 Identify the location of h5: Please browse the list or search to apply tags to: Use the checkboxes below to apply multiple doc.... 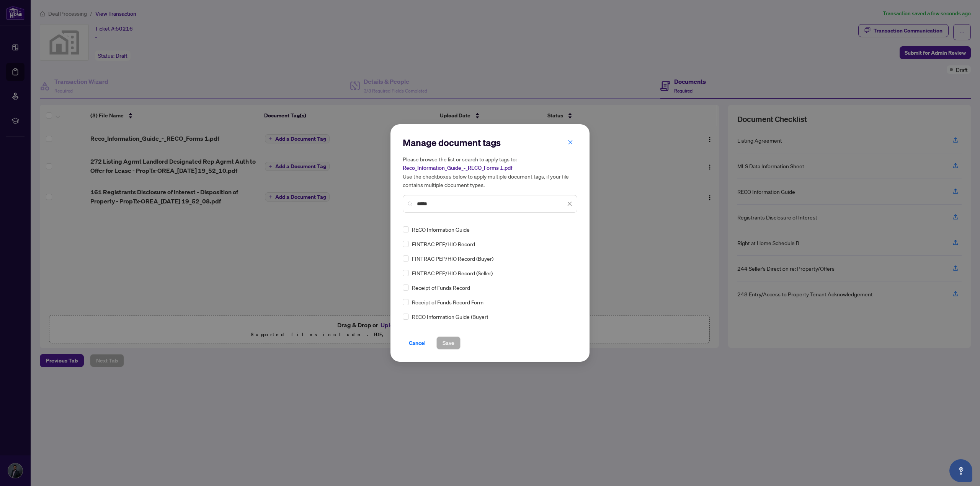
(490, 172).